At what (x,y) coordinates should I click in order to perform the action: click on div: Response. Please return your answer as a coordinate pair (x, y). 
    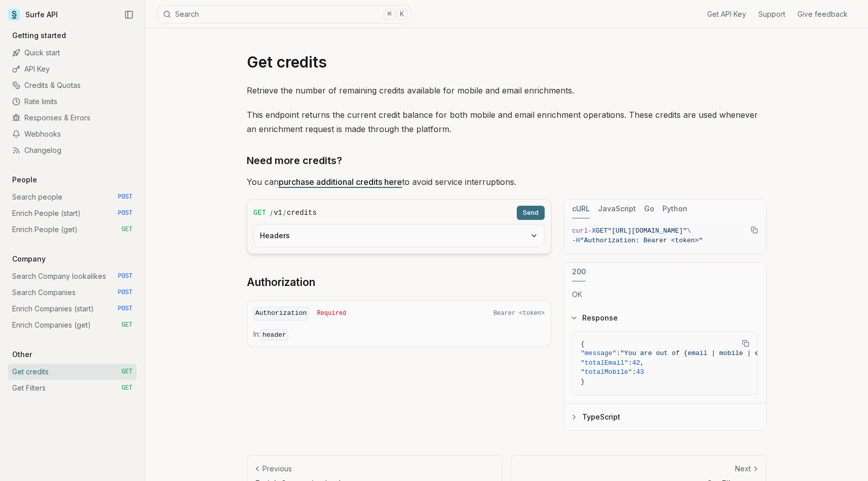
    Looking at the image, I should click on (665, 367).